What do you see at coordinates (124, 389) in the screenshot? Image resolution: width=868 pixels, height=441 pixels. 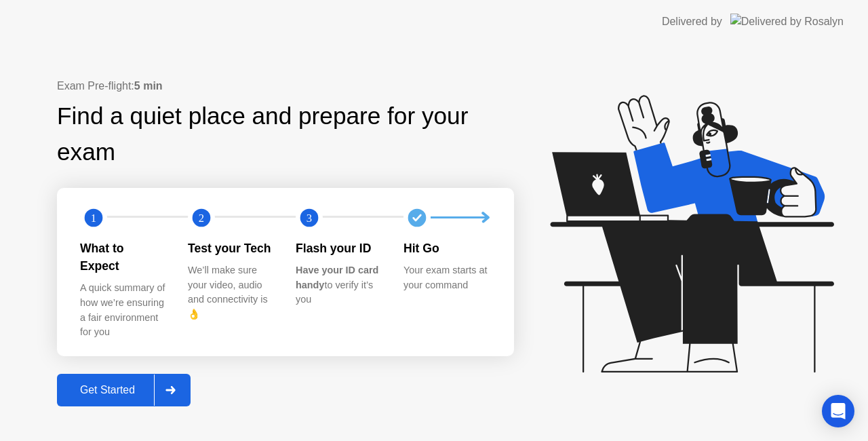 I see `button: Get Started` at bounding box center [124, 389].